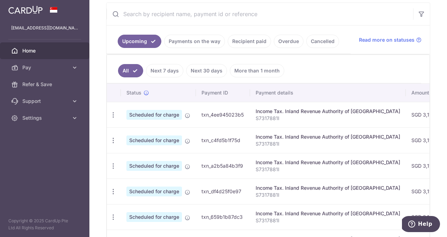 This screenshot has height=237, width=447. Describe the element at coordinates (223, 140) in the screenshot. I see `td: txn_c4fd5b1f75d` at that location.